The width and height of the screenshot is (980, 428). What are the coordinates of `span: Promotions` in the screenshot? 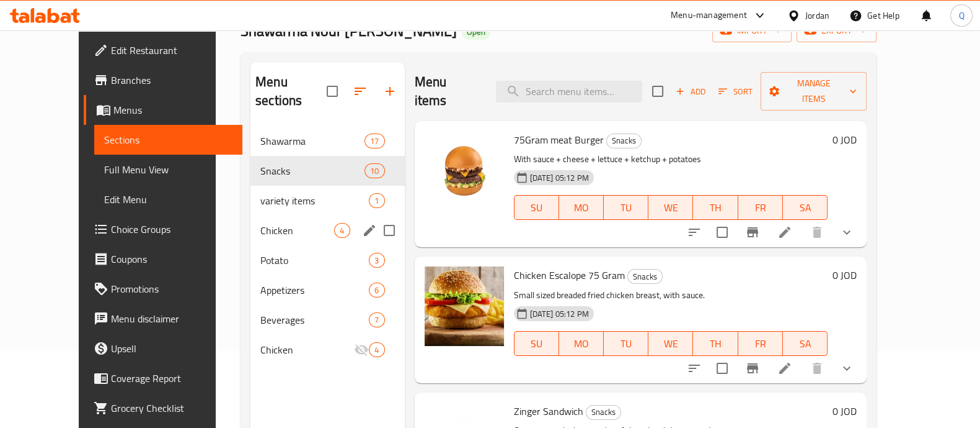 It's located at (171, 289).